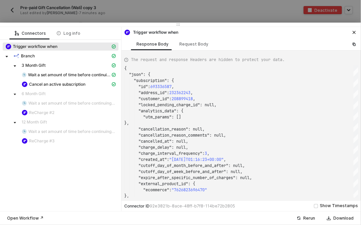  Describe the element at coordinates (189, 190) in the screenshot. I see `span: "7626823696470"` at that location.